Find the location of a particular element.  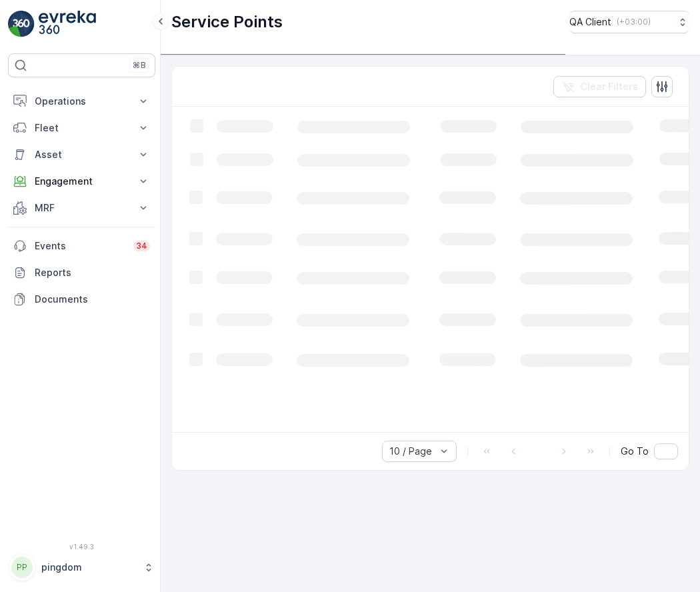

p: Clear Filters is located at coordinates (609, 86).